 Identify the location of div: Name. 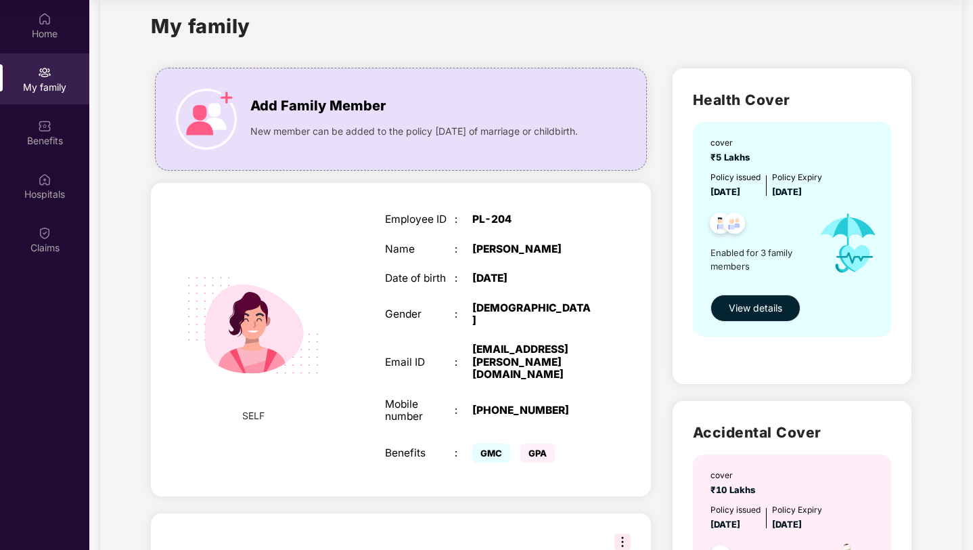
(420, 249).